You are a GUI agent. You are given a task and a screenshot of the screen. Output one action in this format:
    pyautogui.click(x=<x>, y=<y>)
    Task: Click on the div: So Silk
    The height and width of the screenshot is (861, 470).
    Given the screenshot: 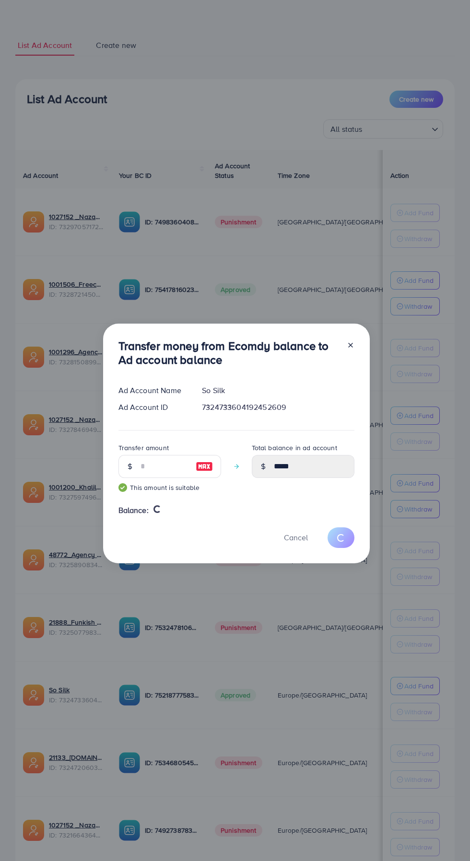 What is the action you would take?
    pyautogui.click(x=277, y=390)
    